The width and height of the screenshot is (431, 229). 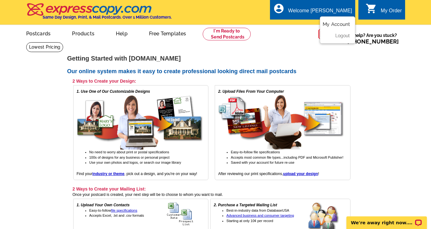 I want to click on span: Advanced business and consumer targeting, so click(x=260, y=216).